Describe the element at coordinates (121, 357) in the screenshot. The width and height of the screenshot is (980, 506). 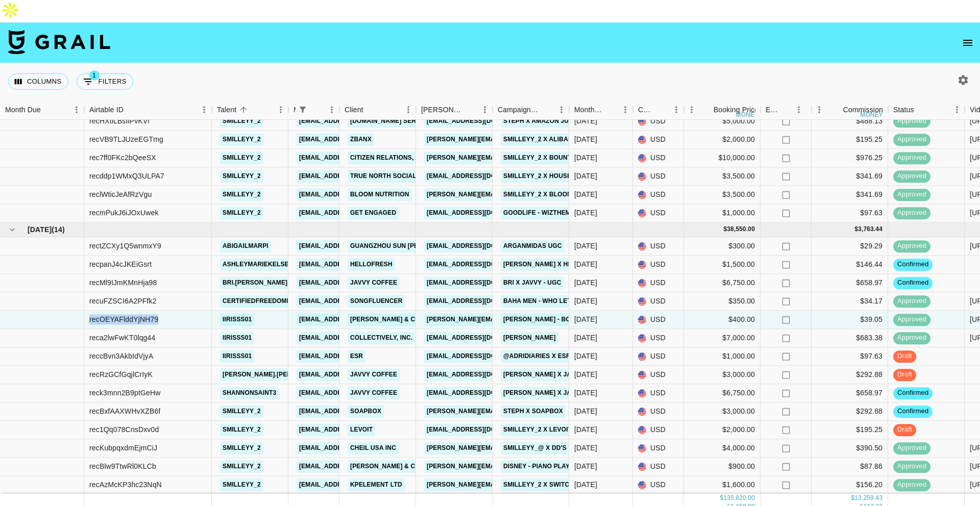
I see `div: reccBvn3AkbIdVjyA` at that location.